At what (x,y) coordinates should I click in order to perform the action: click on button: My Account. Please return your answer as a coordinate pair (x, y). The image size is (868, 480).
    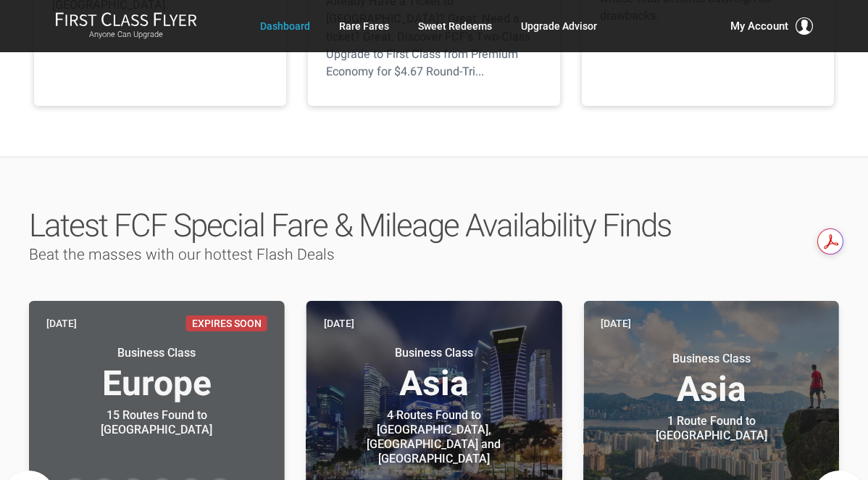
    Looking at the image, I should click on (771, 26).